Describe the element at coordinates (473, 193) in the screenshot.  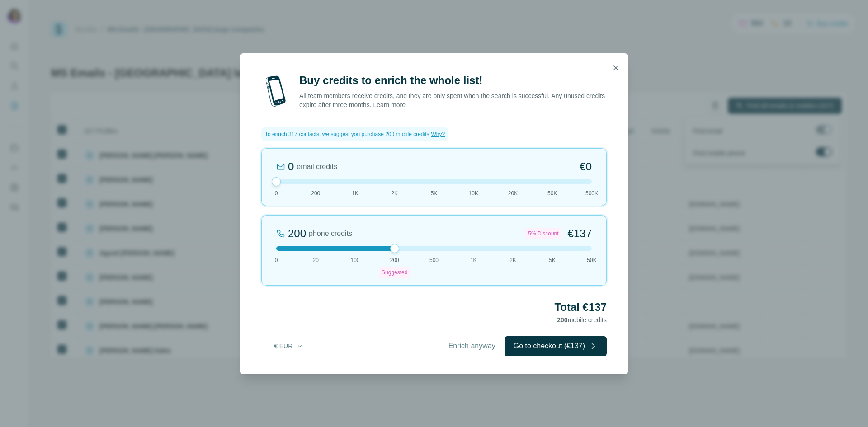
I see `span: 10K` at that location.